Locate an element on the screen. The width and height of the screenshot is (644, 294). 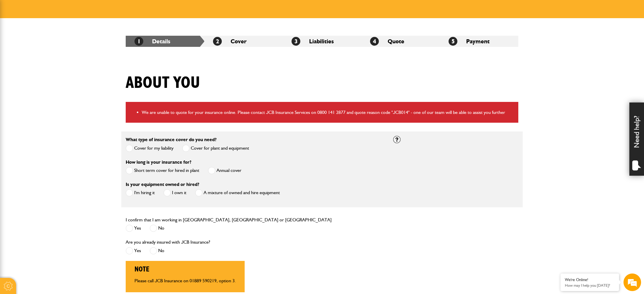
li: Details is located at coordinates (165, 41).